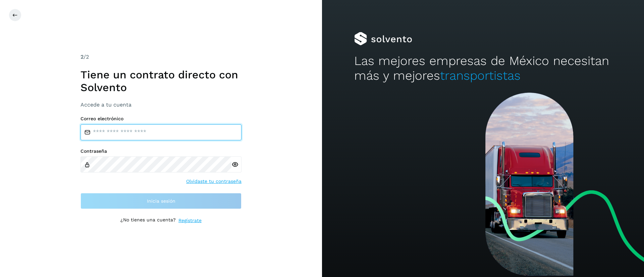  Describe the element at coordinates (161, 151) in the screenshot. I see `label: Contraseña` at that location.